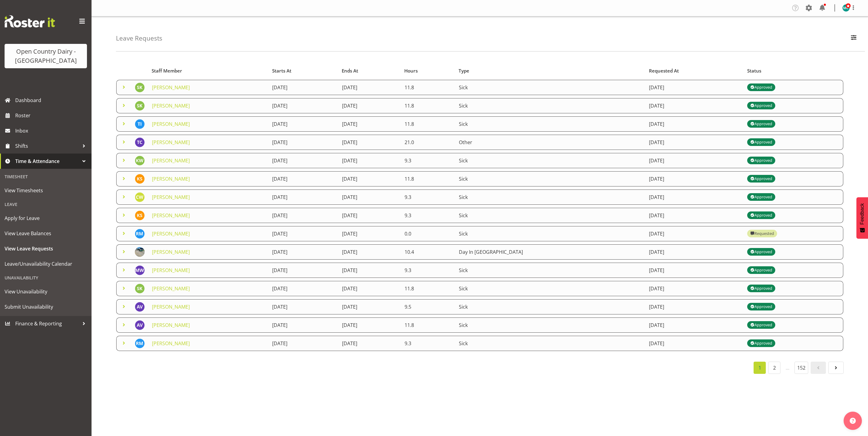 The image size is (868, 436). I want to click on td: Other, so click(550, 142).